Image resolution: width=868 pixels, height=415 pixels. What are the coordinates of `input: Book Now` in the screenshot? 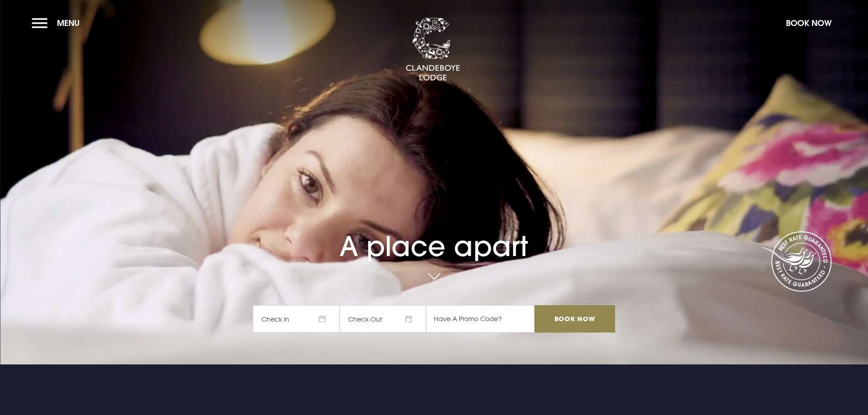 It's located at (575, 319).